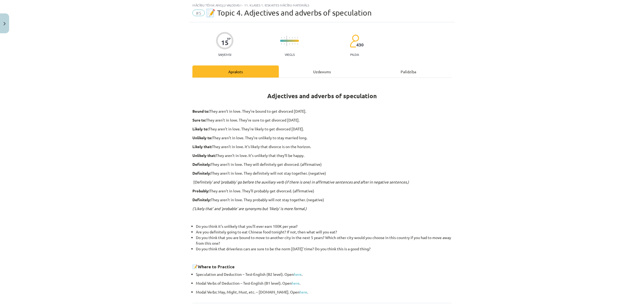 Image resolution: width=644 pixels, height=308 pixels. What do you see at coordinates (322, 71) in the screenshot?
I see `div: Uzdevums` at bounding box center [322, 71].